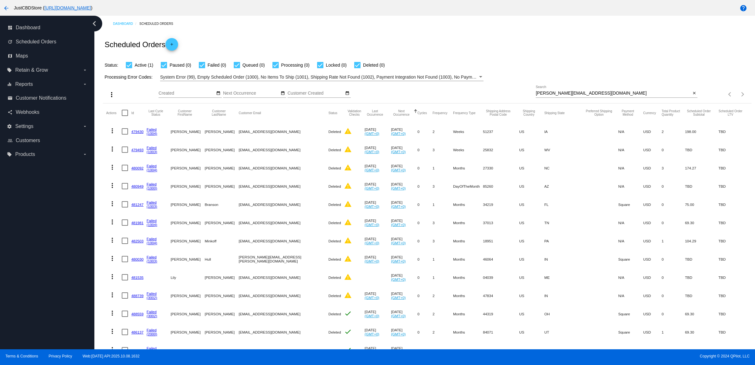  I want to click on button: Change sorting for FrequencyType, so click(464, 113).